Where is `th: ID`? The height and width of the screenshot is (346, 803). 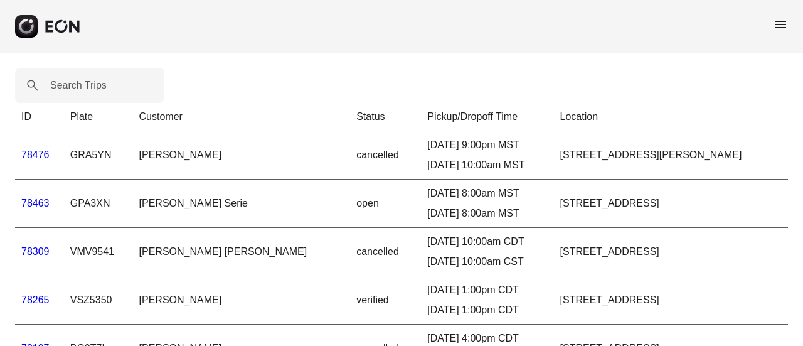 th: ID is located at coordinates (40, 117).